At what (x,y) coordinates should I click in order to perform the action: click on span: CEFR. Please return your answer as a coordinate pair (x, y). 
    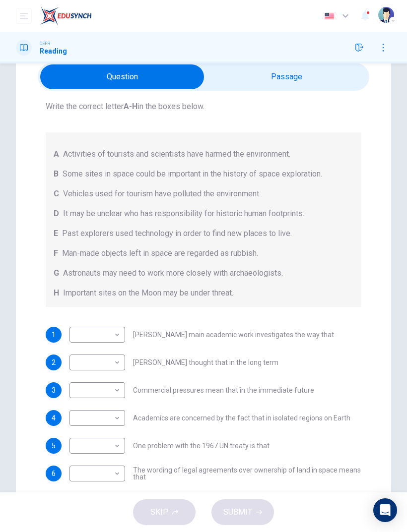
    Looking at the image, I should click on (45, 43).